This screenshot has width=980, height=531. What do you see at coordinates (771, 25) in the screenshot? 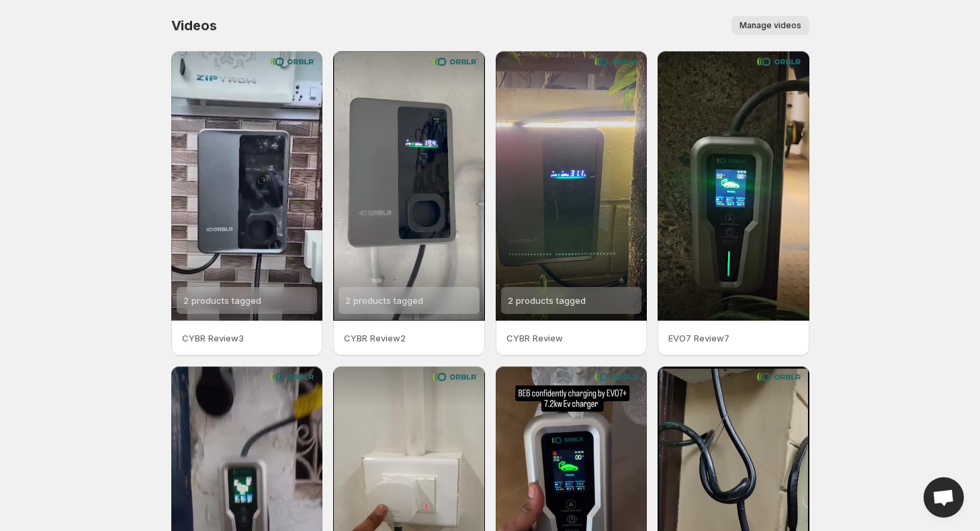
I see `span: Manage videos` at bounding box center [771, 25].